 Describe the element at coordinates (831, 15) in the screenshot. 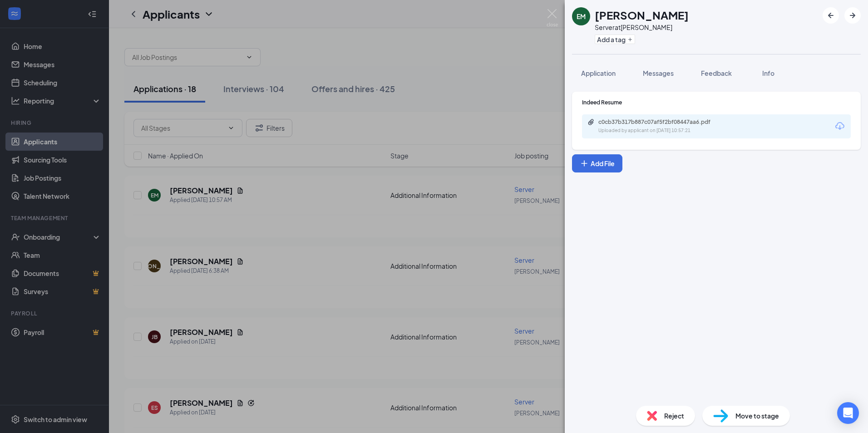

I see `svg: ArrowLeftNew` at that location.